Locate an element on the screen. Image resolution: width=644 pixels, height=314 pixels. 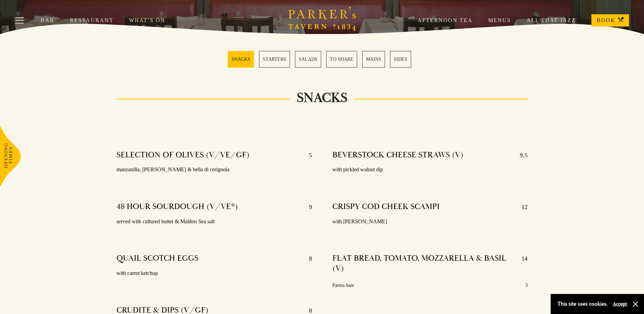
p: 5 is located at coordinates (307, 155).